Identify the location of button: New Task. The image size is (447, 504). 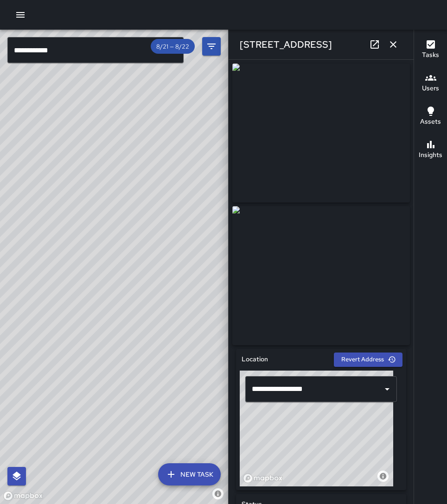
(189, 474).